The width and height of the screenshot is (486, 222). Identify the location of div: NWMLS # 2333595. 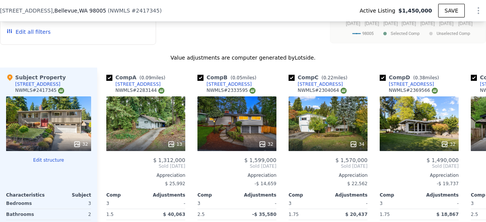
(231, 90).